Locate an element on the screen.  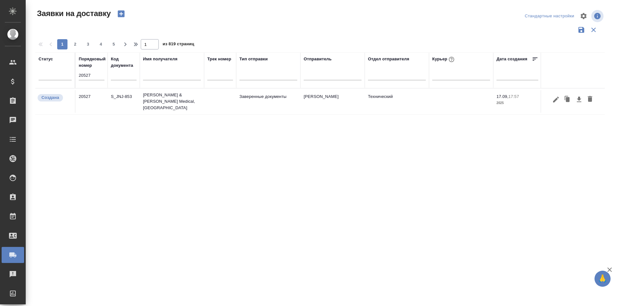
button: Скачать is located at coordinates (579, 100).